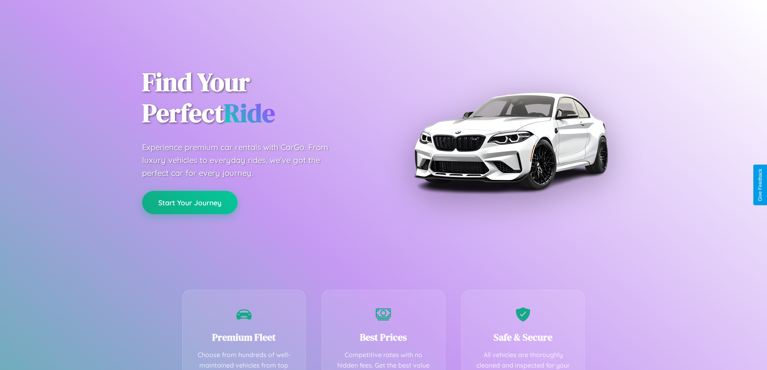 The image size is (767, 370). I want to click on p: Experience premium car rentals with CarGo. From luxury vehicles to everyday rides, we've got the ..., so click(243, 160).